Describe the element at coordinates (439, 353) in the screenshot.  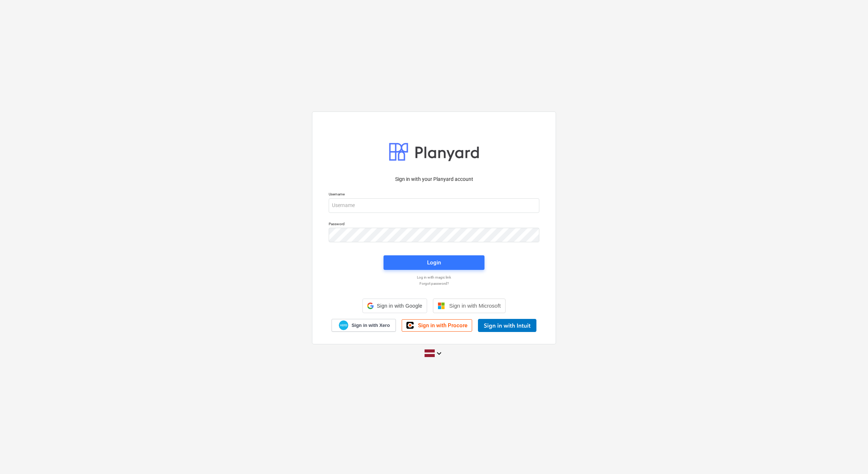
I see `i: keyboard_arrow_down` at that location.